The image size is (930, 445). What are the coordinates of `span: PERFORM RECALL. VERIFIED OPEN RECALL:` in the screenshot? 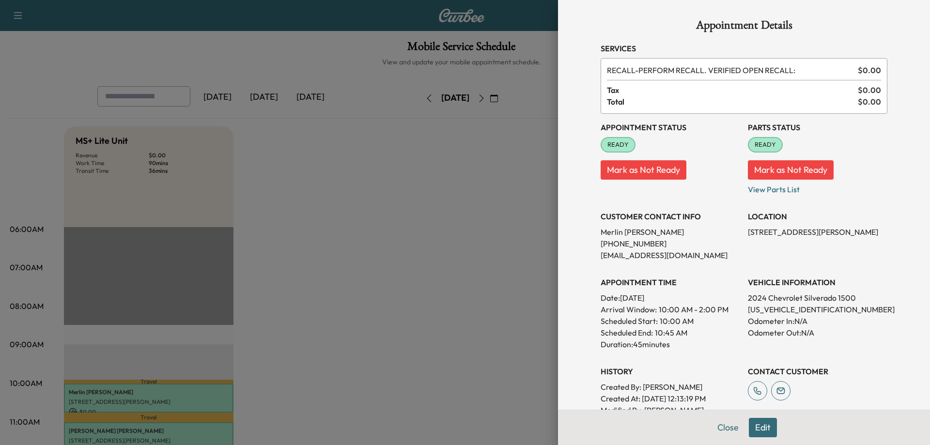 It's located at (731, 70).